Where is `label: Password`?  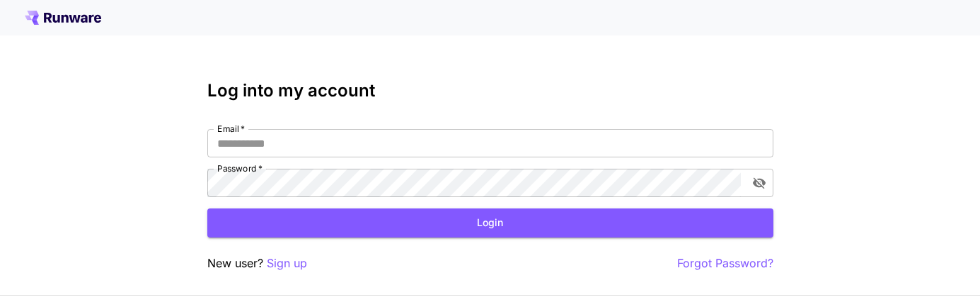 label: Password is located at coordinates (240, 168).